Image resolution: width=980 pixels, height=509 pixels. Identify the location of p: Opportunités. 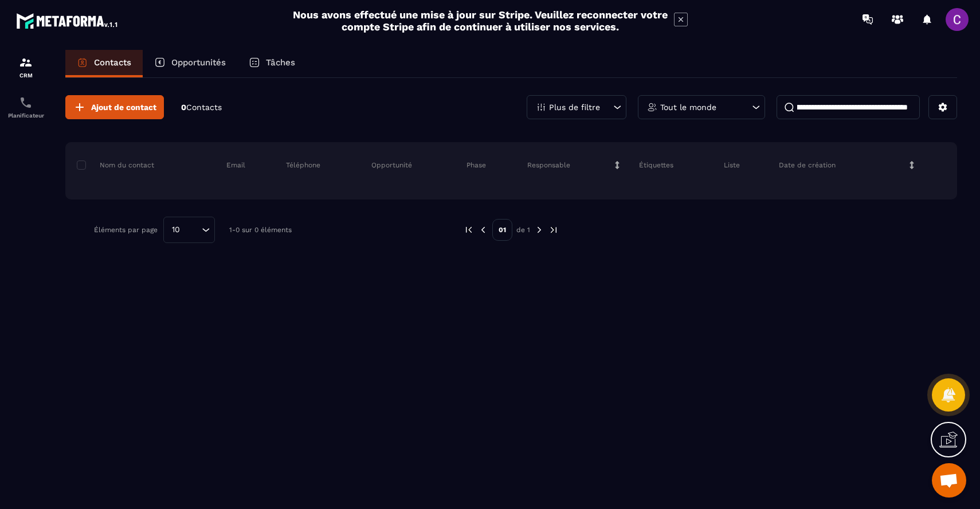
(198, 63).